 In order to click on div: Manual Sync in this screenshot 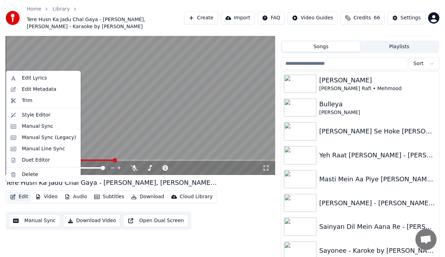, I will do `click(37, 127)`.